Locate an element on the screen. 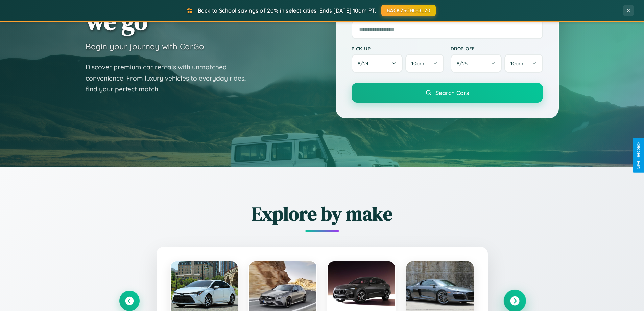 Image resolution: width=644 pixels, height=311 pixels. div: Give Feedback is located at coordinates (638, 156).